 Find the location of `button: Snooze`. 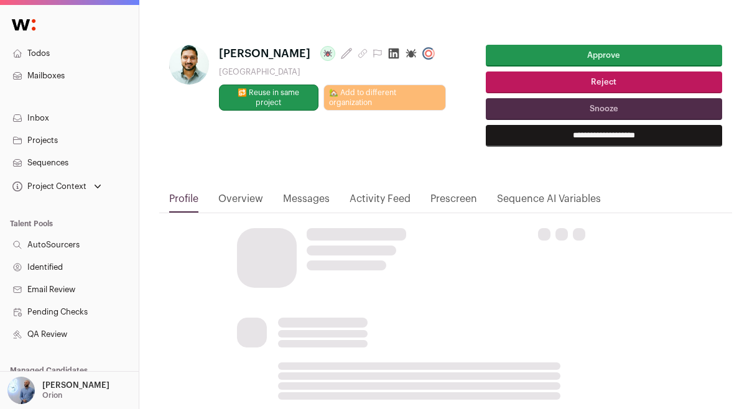

button: Snooze is located at coordinates (604, 109).